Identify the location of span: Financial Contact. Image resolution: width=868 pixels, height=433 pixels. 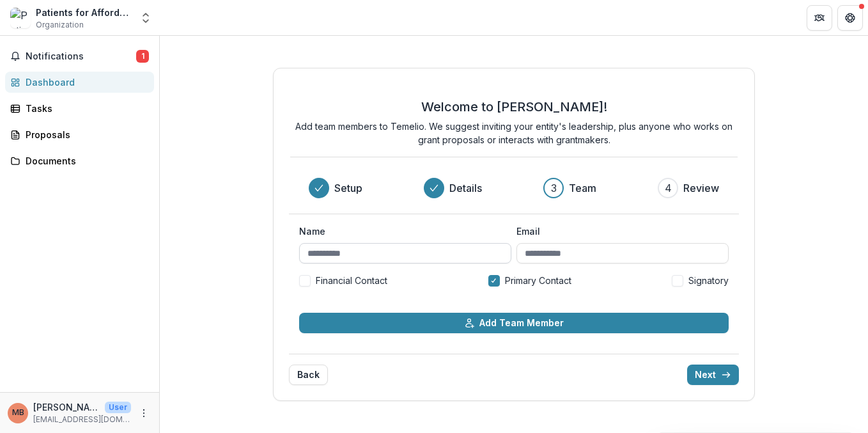
(352, 280).